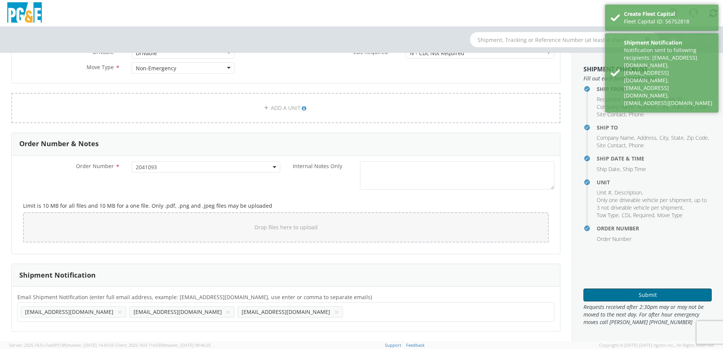 This screenshot has height=349, width=723. What do you see at coordinates (697, 138) in the screenshot?
I see `span: Zip Code` at bounding box center [697, 138].